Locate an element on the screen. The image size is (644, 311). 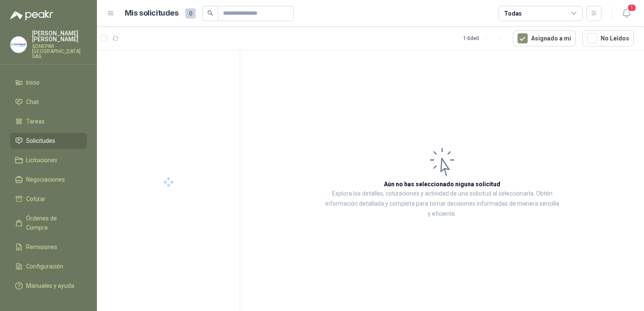
span: search is located at coordinates (210, 13).